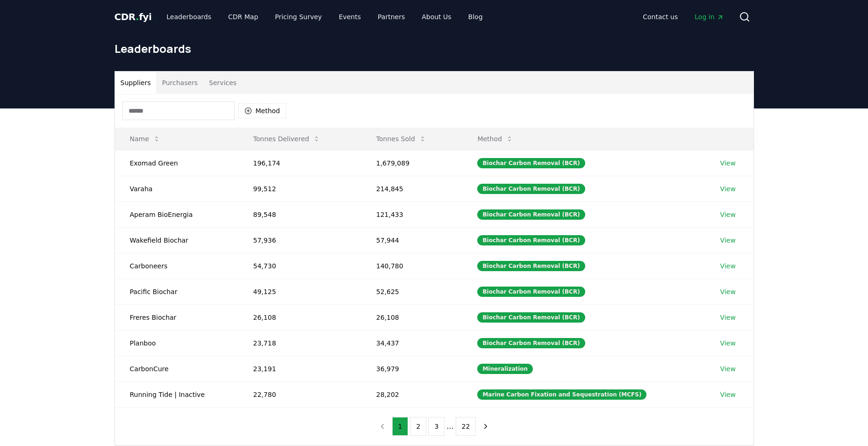  What do you see at coordinates (412, 369) in the screenshot?
I see `td: 36,979` at bounding box center [412, 369].